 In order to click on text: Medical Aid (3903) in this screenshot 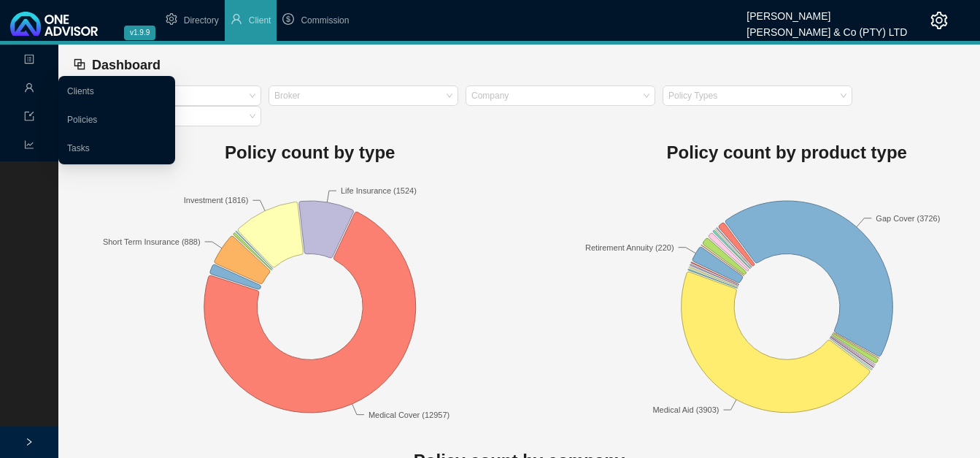, I will do `click(685, 411)`.